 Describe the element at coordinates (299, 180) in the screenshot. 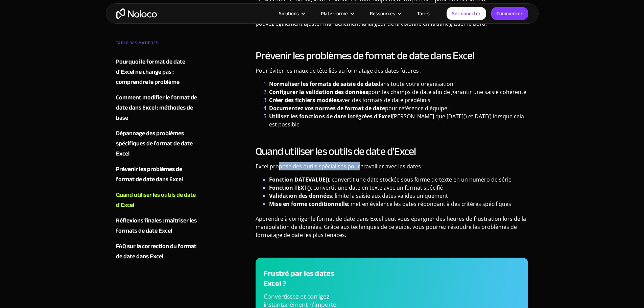

I see `font: Fonction DATEVALUE()` at that location.